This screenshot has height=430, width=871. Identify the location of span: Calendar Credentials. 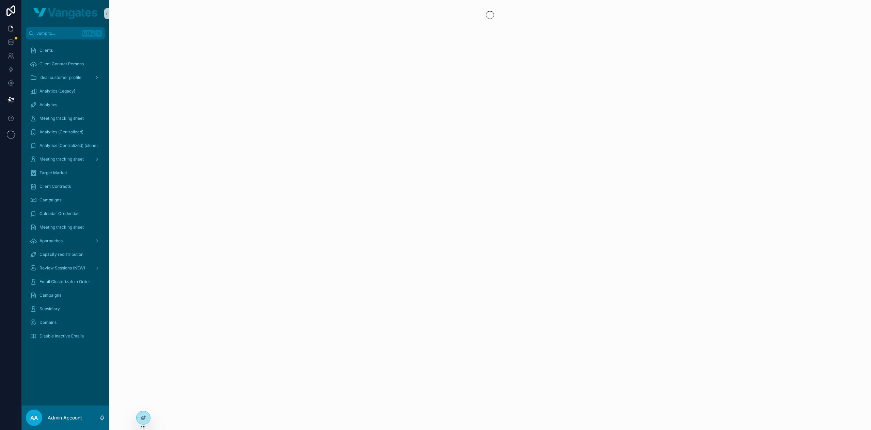
(60, 214).